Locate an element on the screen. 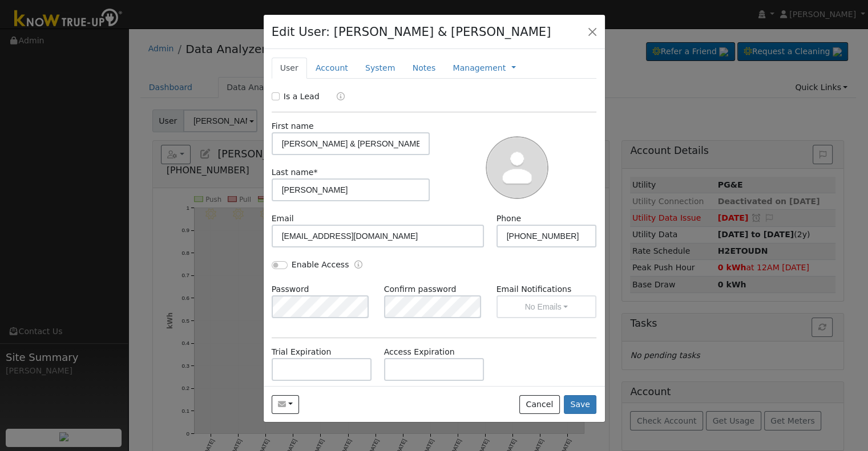  a: System is located at coordinates (380, 68).